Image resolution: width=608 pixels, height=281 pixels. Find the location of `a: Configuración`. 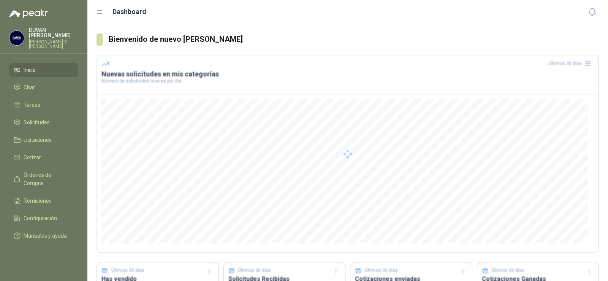

a: Configuración is located at coordinates (44, 218).